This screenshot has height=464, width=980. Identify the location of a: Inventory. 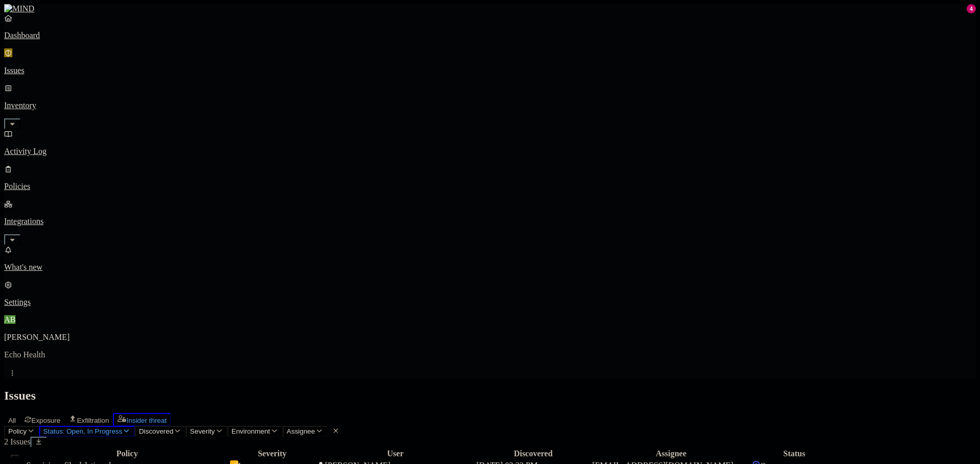
(490, 105).